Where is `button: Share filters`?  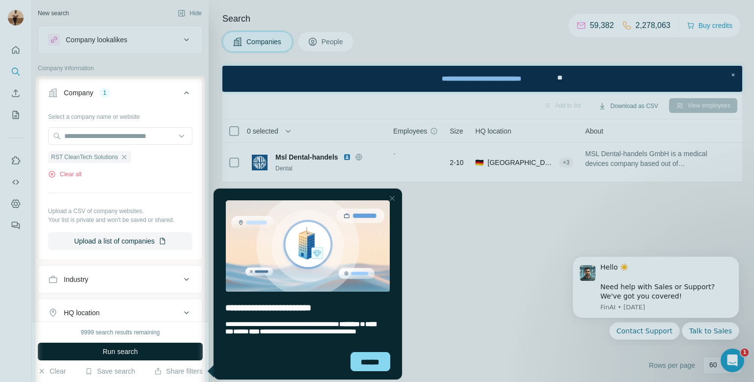 button: Share filters is located at coordinates (178, 371).